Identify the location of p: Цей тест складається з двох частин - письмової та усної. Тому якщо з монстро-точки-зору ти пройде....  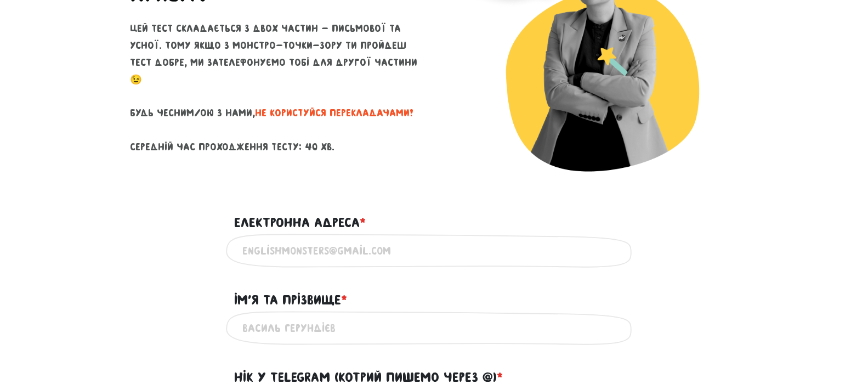
(278, 88).